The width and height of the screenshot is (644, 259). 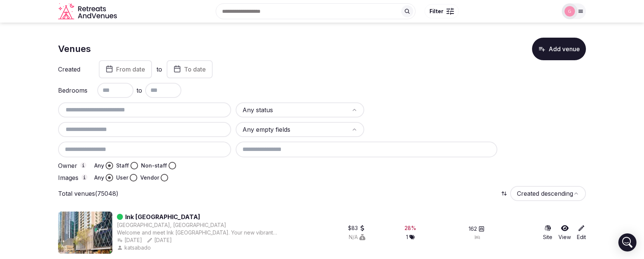 I want to click on button: 28%, so click(x=410, y=228).